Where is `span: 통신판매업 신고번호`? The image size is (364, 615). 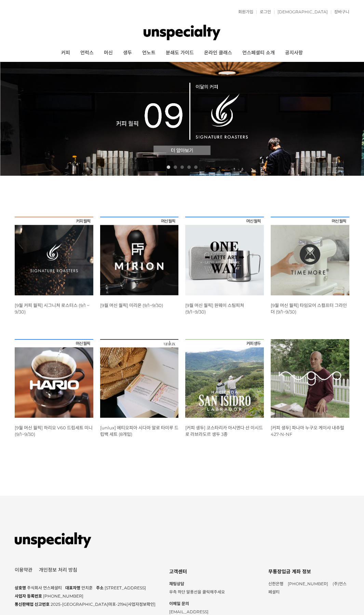 span: 통신판매업 신고번호 is located at coordinates (32, 604).